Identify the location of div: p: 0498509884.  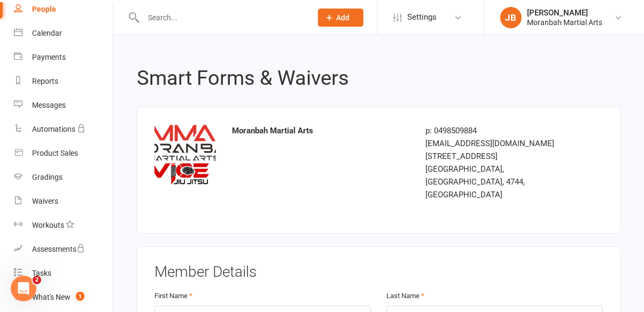
(495, 131).